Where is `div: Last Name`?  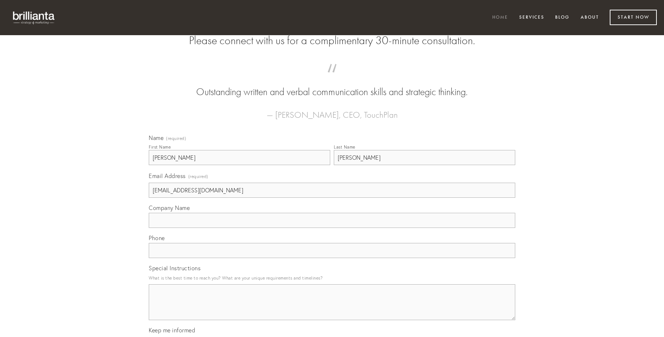
div: Last Name is located at coordinates (345, 147).